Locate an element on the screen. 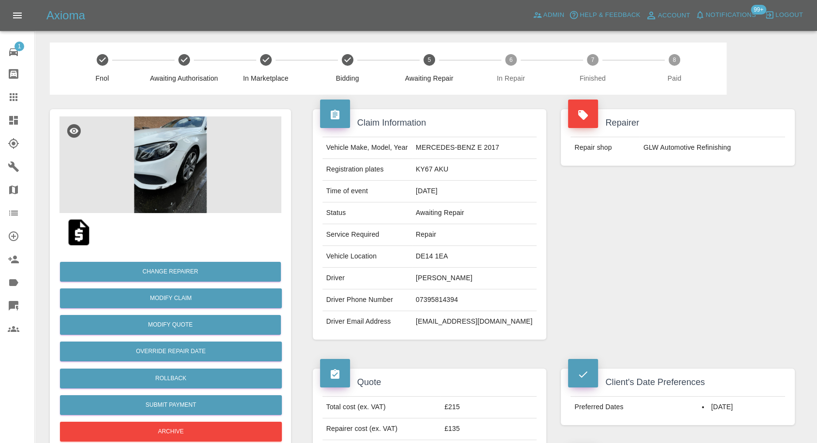  td: Service Required is located at coordinates (367, 235).